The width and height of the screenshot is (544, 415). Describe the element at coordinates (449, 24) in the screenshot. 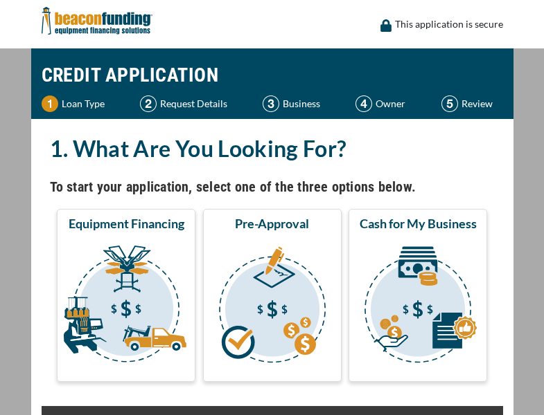

I see `p: This application is secure` at that location.